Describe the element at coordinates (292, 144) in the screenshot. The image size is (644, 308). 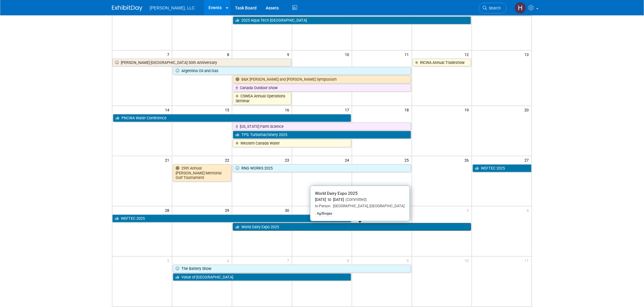
I see `a: Western Canada Water` at that location.